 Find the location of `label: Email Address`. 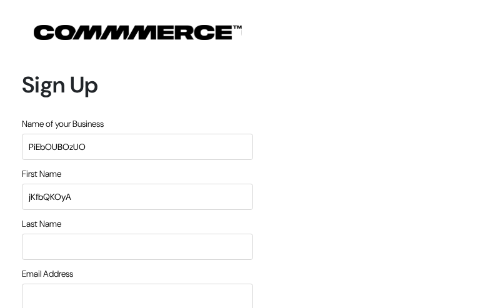

label: Email Address is located at coordinates (47, 274).